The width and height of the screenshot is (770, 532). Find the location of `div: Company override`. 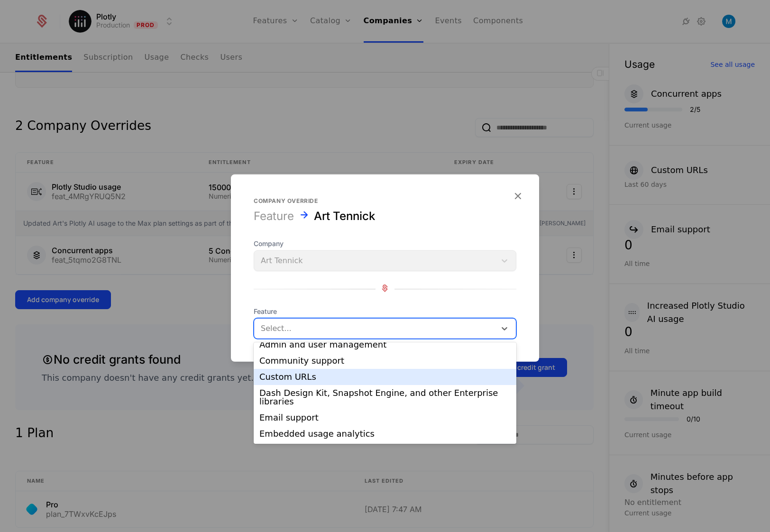

div: Company override is located at coordinates (385, 201).